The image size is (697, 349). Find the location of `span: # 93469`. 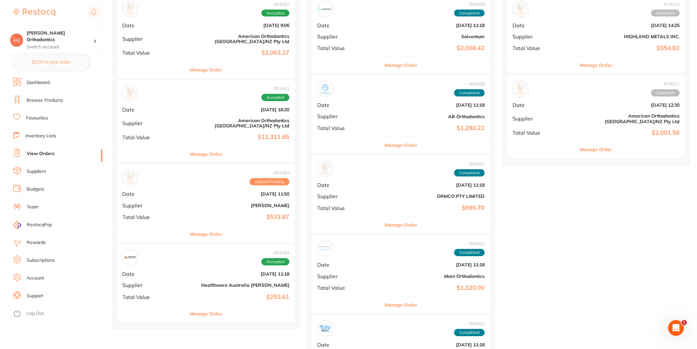

span: # 93469 is located at coordinates (469, 4).